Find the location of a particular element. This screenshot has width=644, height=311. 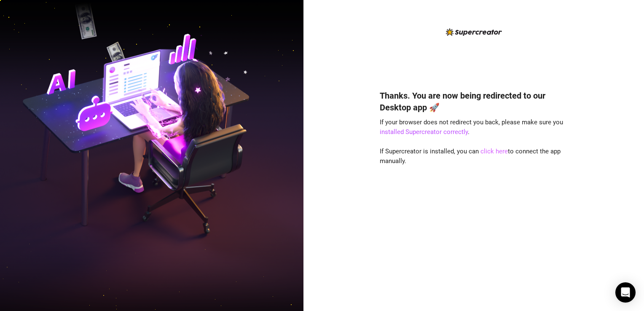

img: logo-BBDzfeDw.svg is located at coordinates (474, 32).